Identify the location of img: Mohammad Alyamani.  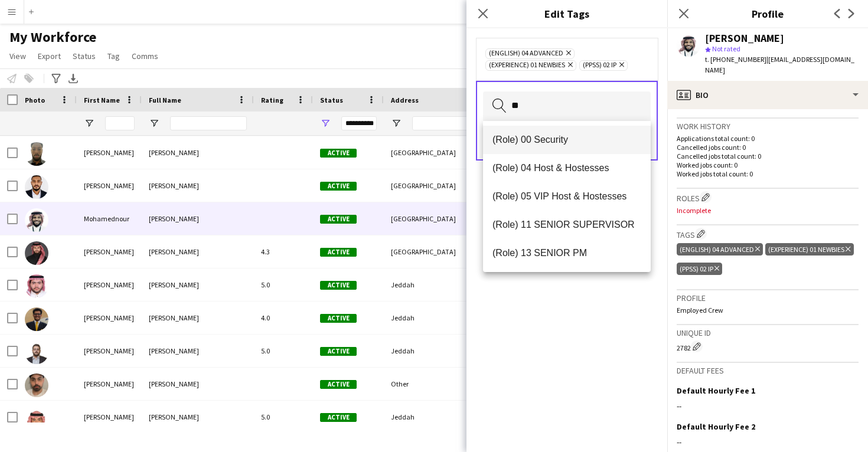
(37, 419).